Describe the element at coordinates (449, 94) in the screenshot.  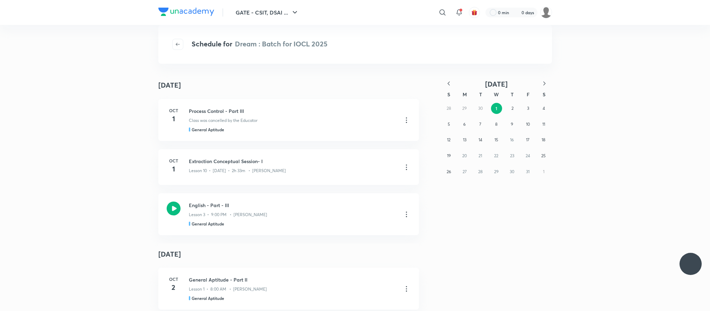
I see `abbr: Sunday` at that location.